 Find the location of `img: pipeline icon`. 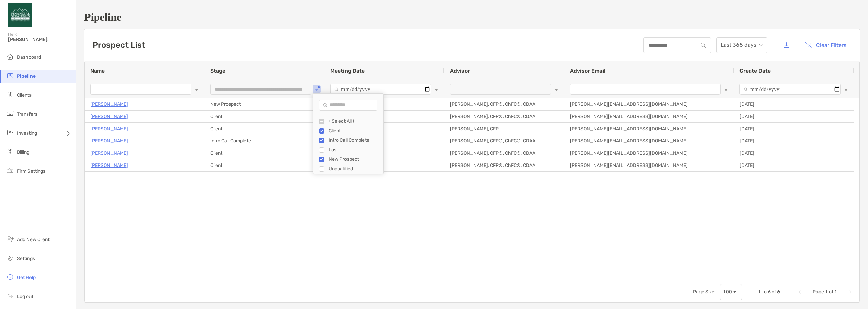

img: pipeline icon is located at coordinates (10, 75).